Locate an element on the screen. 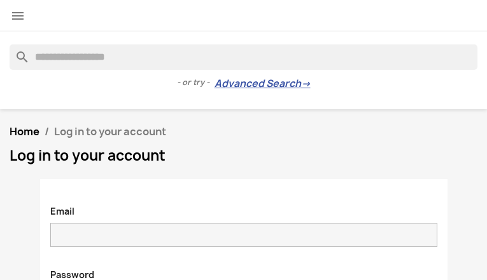  a: Home is located at coordinates (24, 132).